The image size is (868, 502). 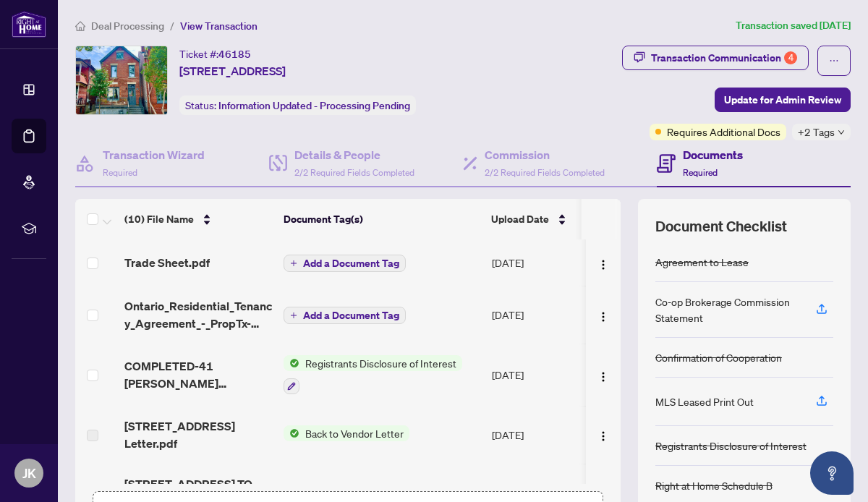 What do you see at coordinates (702, 262) in the screenshot?
I see `div: Agreement to Lease` at bounding box center [702, 262].